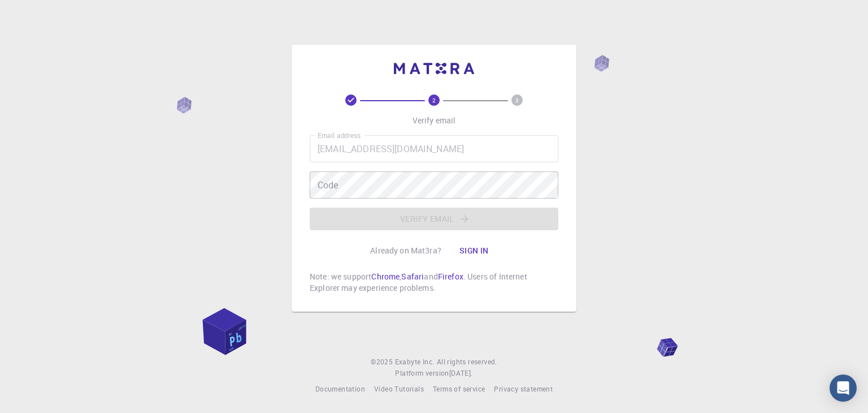 The height and width of the screenshot is (413, 868). Describe the element at coordinates (459, 389) in the screenshot. I see `a: Terms of service` at that location.